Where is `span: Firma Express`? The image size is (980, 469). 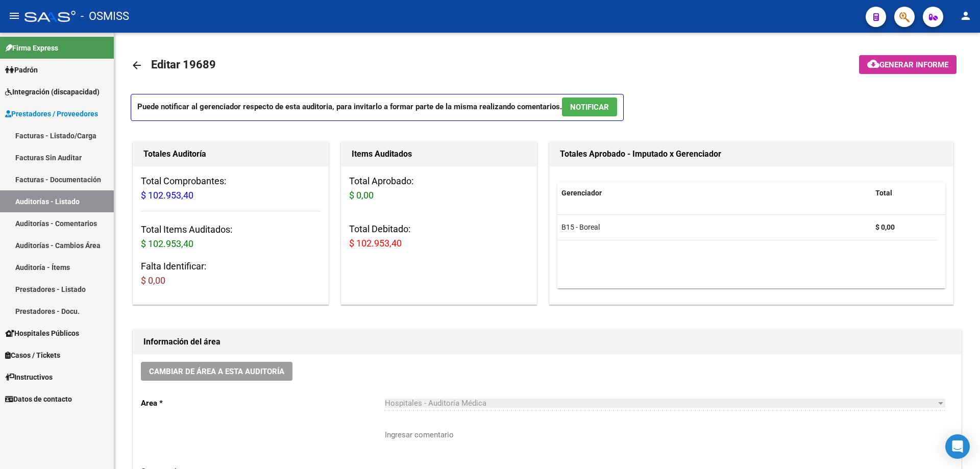 span: Firma Express is located at coordinates (32, 48).